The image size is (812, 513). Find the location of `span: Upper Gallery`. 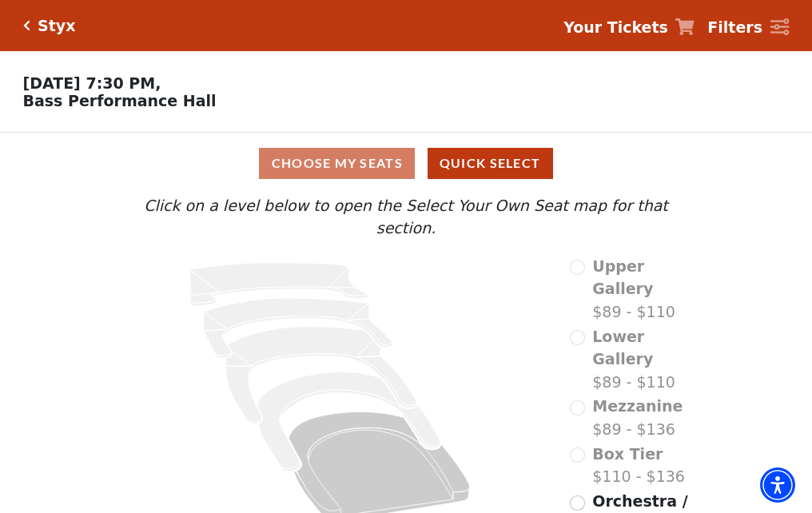

span: Upper Gallery is located at coordinates (623, 278).